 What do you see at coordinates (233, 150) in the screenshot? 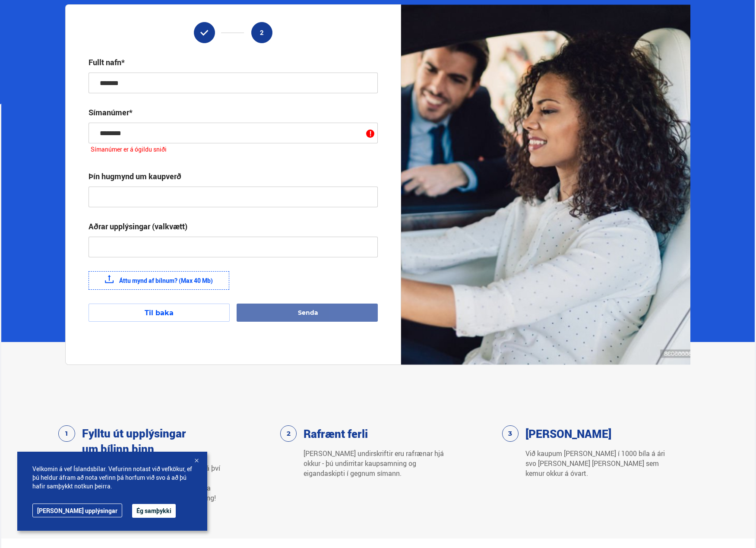
I see `div: Símanúmer er á ógildu sniði` at bounding box center [233, 150].